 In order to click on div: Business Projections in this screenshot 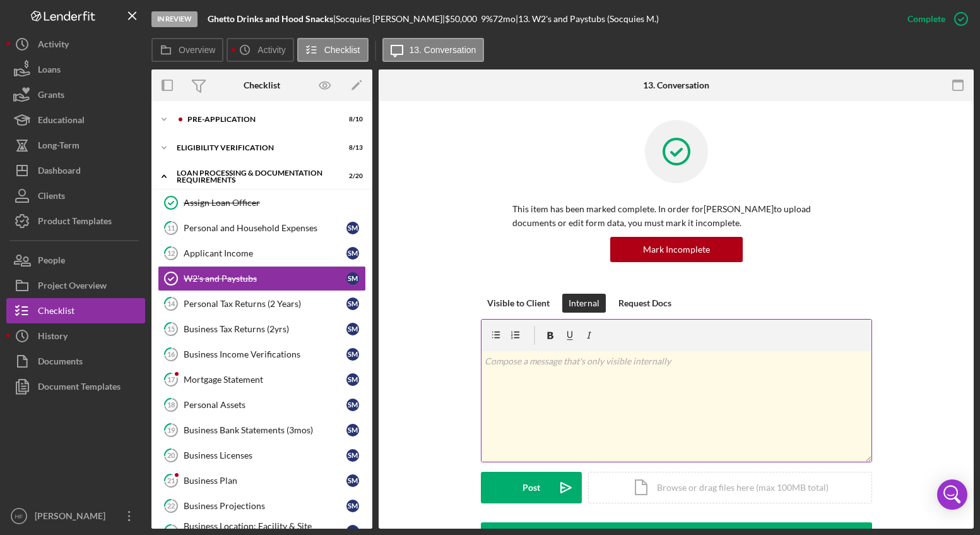, I will do `click(265, 506)`.